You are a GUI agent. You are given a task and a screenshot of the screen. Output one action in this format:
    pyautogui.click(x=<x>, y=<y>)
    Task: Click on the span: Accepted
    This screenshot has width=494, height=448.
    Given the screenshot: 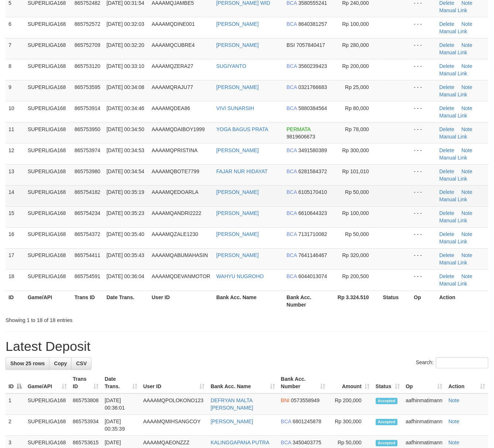 What is the action you would take?
    pyautogui.click(x=387, y=401)
    